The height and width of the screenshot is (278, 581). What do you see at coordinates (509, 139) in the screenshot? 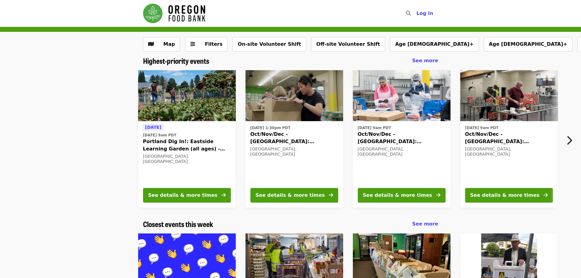
I see `a: See details for "Oct/Nov/Dec - Portland: Repack/Sort (age 16+)"` at bounding box center [509, 139].